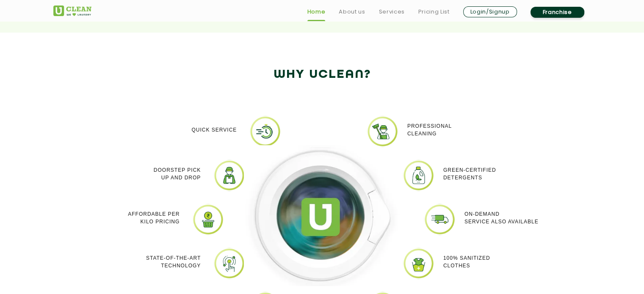 The width and height of the screenshot is (644, 294). What do you see at coordinates (429, 130) in the screenshot?
I see `p: Professional cleaning` at bounding box center [429, 130].